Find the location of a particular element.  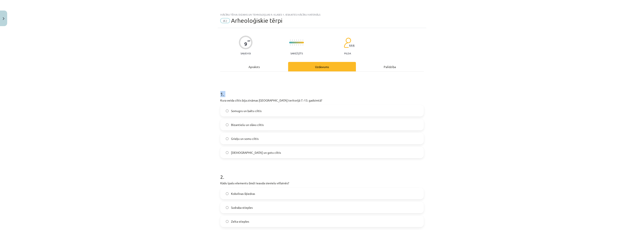

span: XP is located at coordinates (249, 40).